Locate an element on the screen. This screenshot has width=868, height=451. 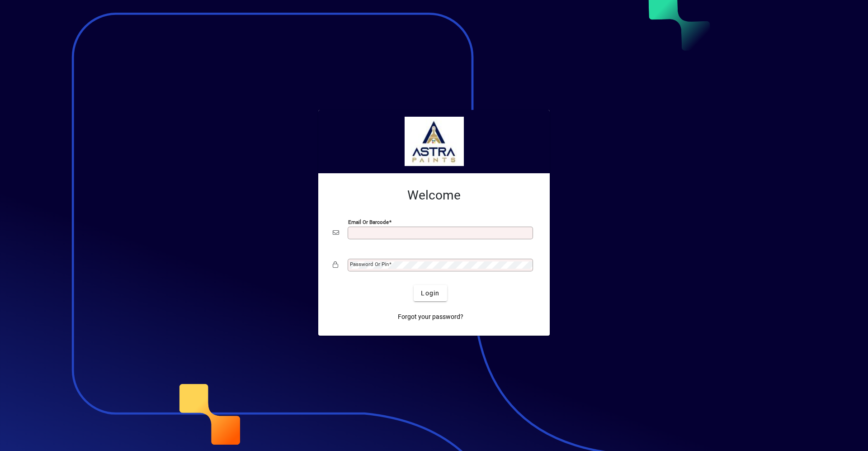
h2: Welcome is located at coordinates (434, 196).